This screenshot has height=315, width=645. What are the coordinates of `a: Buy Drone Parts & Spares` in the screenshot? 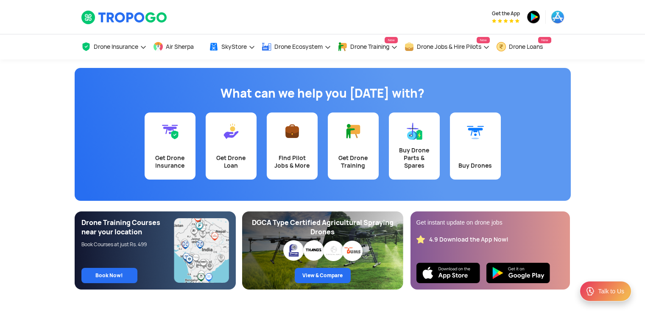 It's located at (415, 146).